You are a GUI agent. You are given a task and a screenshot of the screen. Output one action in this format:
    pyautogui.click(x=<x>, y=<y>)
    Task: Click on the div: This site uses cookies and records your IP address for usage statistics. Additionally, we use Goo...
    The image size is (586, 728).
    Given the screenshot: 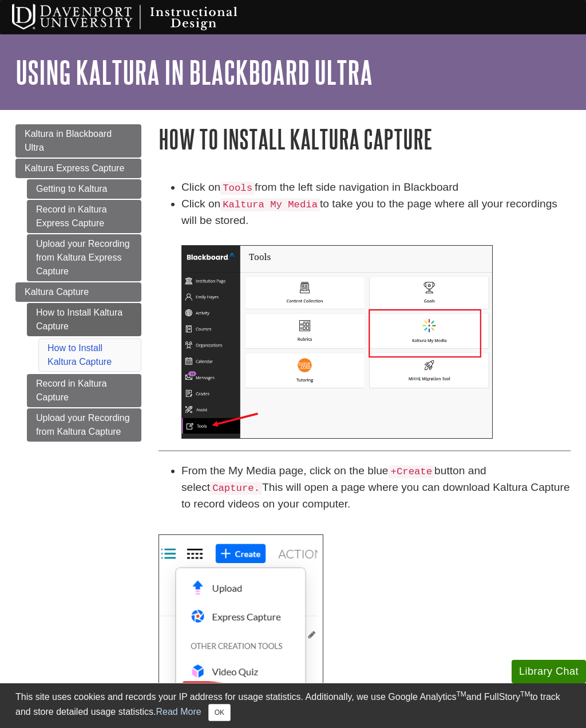 What is the action you would take?
    pyautogui.click(x=293, y=705)
    